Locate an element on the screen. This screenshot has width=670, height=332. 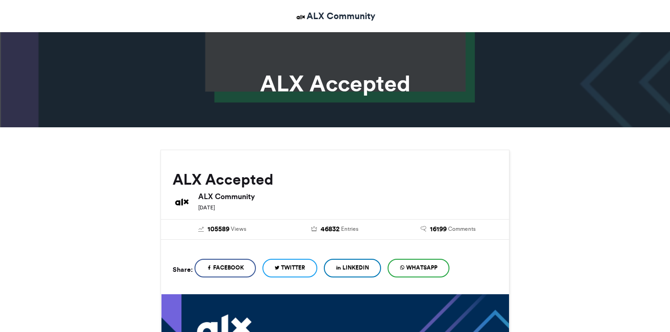
span: Comments is located at coordinates (462, 229).